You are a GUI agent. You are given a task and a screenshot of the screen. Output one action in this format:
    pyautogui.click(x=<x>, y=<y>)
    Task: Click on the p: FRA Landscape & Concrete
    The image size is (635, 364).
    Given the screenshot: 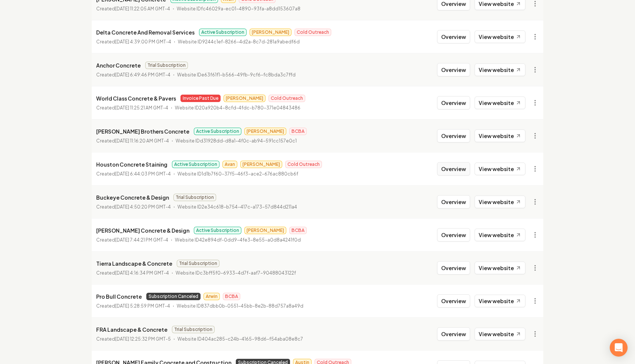 What is the action you would take?
    pyautogui.click(x=132, y=329)
    